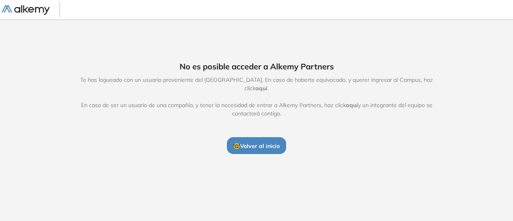  Describe the element at coordinates (257, 146) in the screenshot. I see `span: 🤓 Volver al inicio` at that location.